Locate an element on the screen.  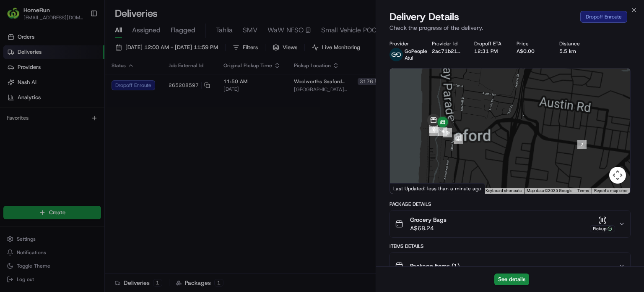
div: 12:31 PM is located at coordinates (489, 51).